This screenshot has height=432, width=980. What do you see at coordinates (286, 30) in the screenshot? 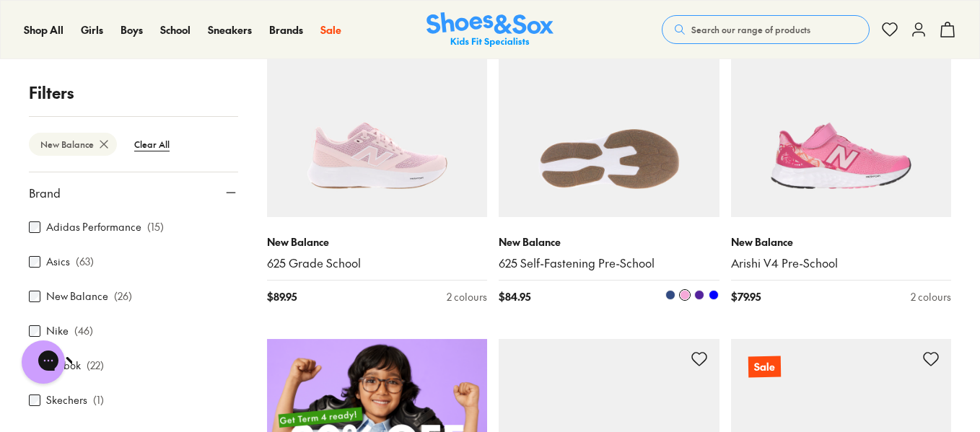
I see `span: Brands` at bounding box center [286, 30].